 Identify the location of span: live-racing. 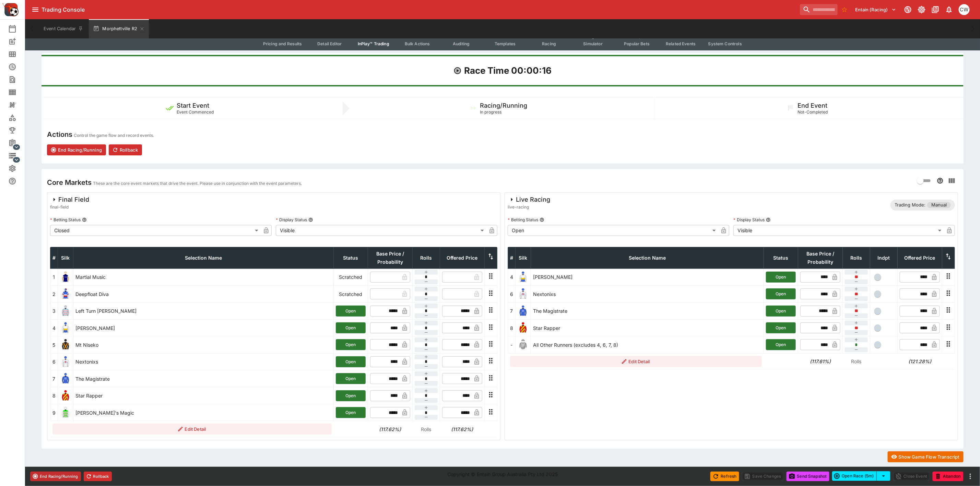
(529, 207).